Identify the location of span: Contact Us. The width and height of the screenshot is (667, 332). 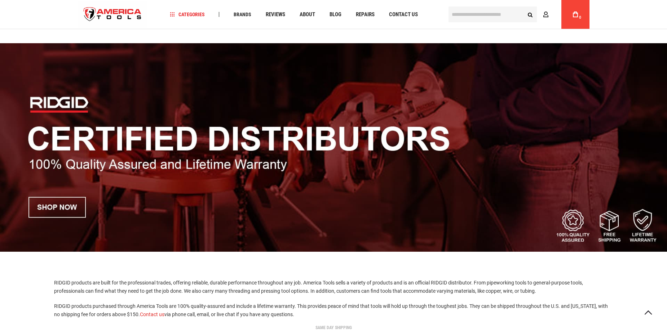
(403, 14).